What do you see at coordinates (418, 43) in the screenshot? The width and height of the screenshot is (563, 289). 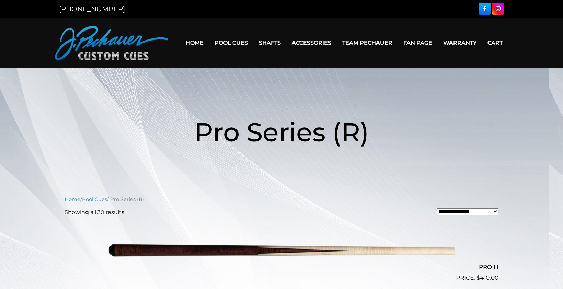 I see `a: Fan Page` at bounding box center [418, 43].